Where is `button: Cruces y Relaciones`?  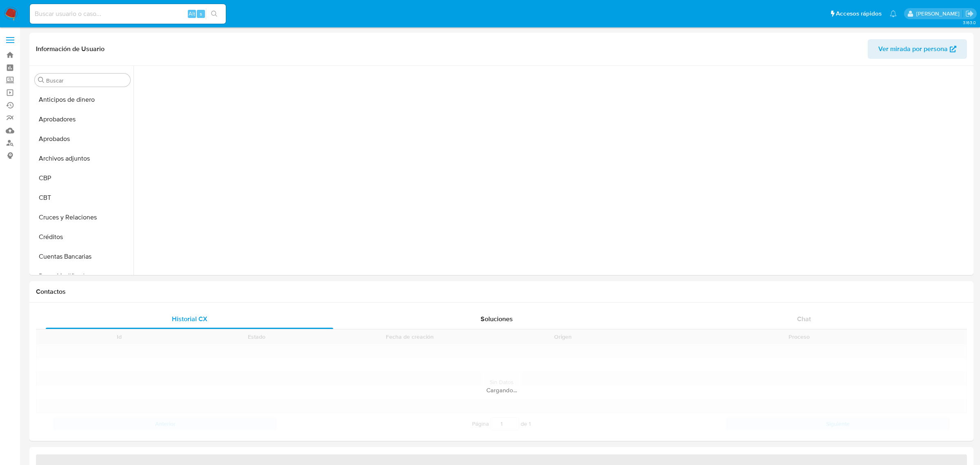 button: Cruces y Relaciones is located at coordinates (82, 217).